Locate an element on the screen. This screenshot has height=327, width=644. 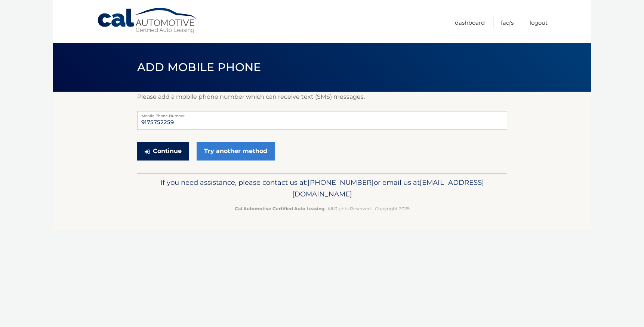
a: FAQ's is located at coordinates (507, 22).